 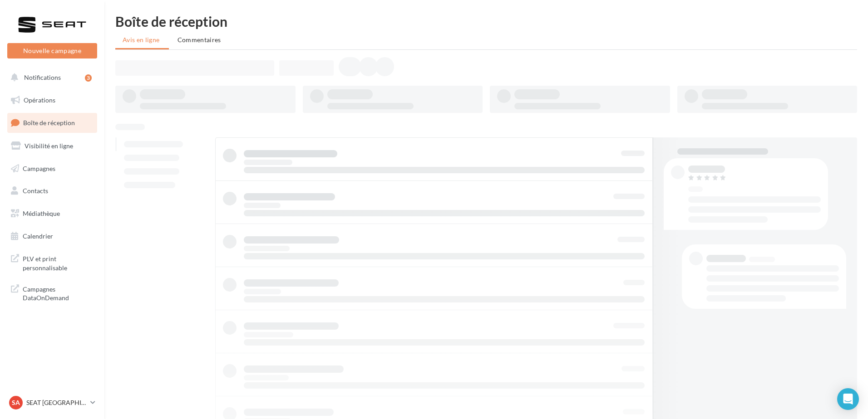 I want to click on span: Campagnes DataOnDemand, so click(x=58, y=293).